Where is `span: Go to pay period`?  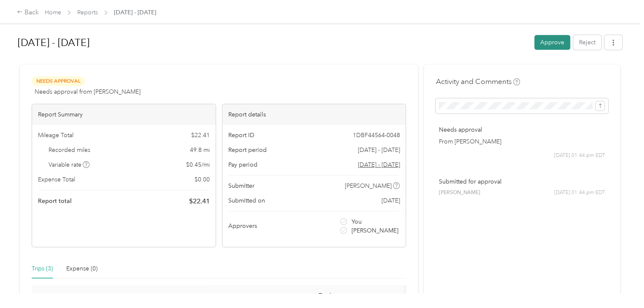
span: Go to pay period is located at coordinates (378, 165).